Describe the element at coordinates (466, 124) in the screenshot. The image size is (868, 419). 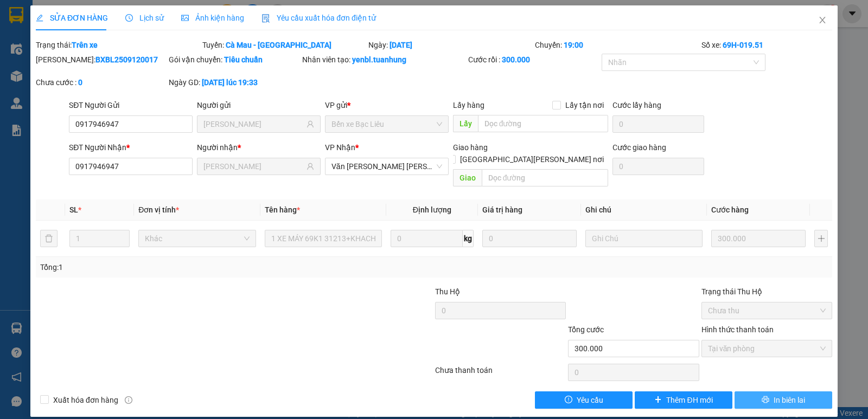
I see `span: Lấy` at that location.